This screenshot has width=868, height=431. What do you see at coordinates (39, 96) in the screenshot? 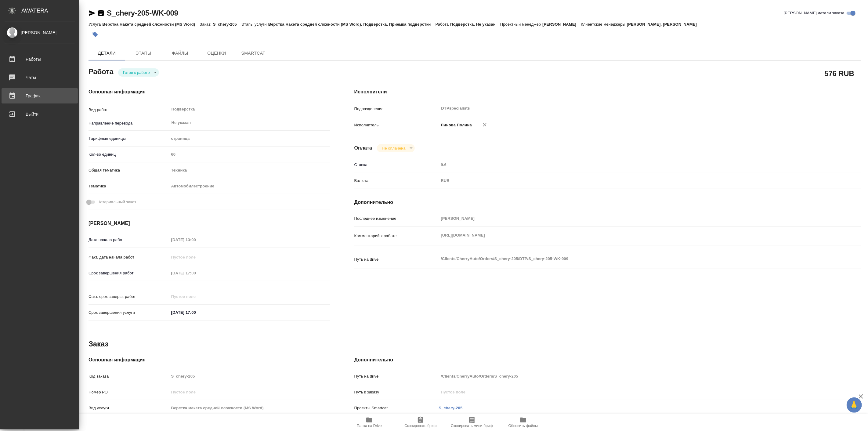
I see `div: График` at bounding box center [39, 96].